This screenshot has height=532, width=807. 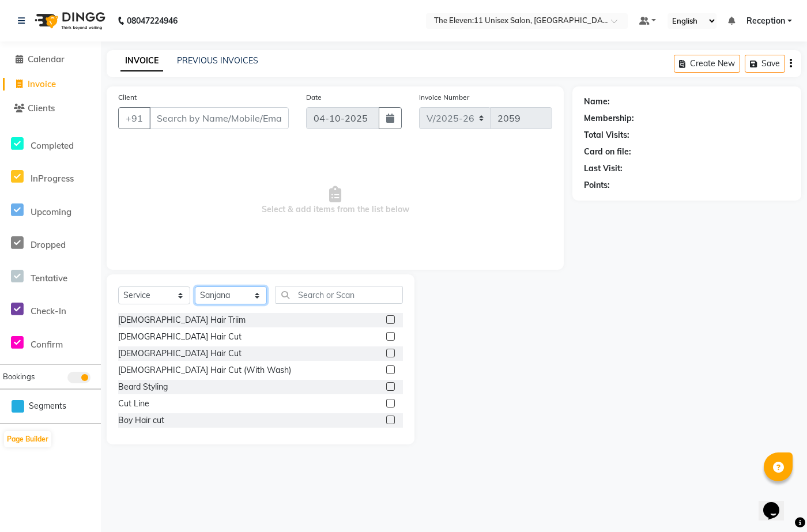 What do you see at coordinates (608, 151) in the screenshot?
I see `div: Card on file:` at bounding box center [608, 151].